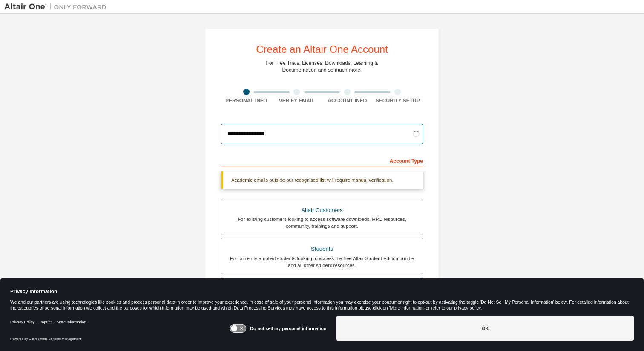 The width and height of the screenshot is (644, 351). Describe the element at coordinates (322, 160) in the screenshot. I see `div: Account Type` at that location.